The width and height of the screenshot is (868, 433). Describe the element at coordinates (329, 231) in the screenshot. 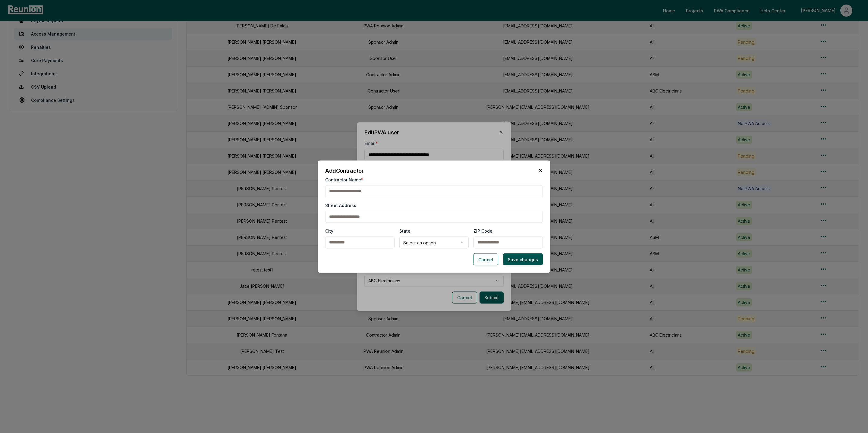

I see `label: City` at that location.